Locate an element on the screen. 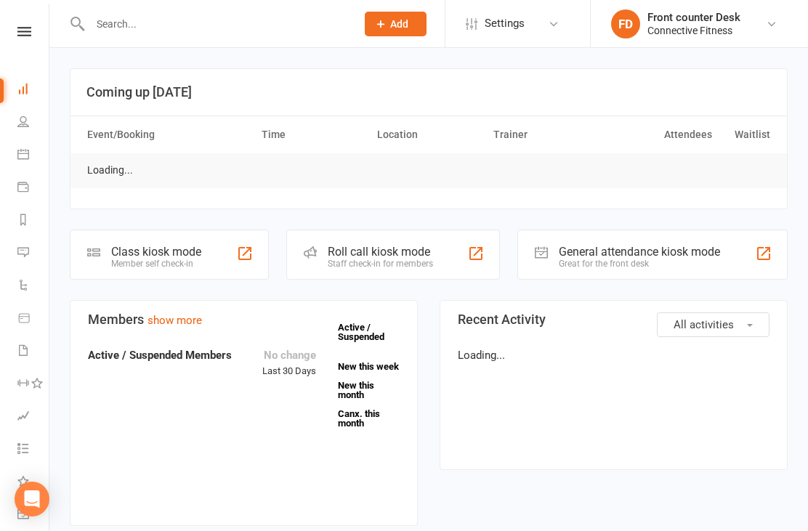  th: Time is located at coordinates (313, 134).